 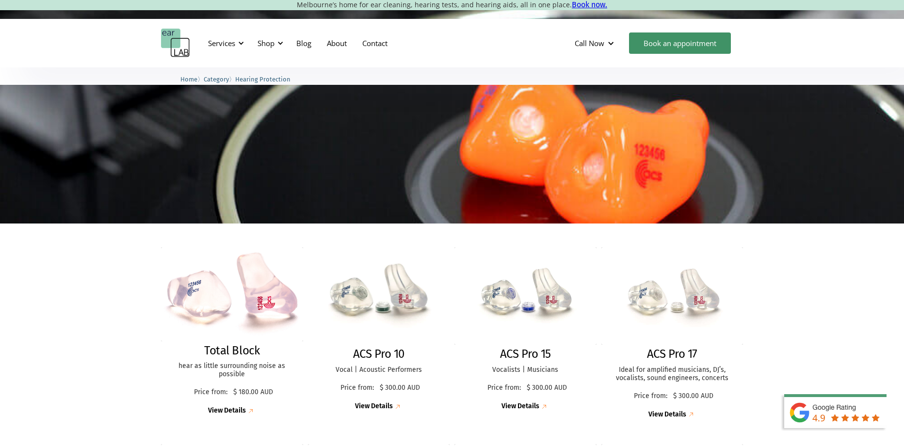 I want to click on a: Blog, so click(x=303, y=43).